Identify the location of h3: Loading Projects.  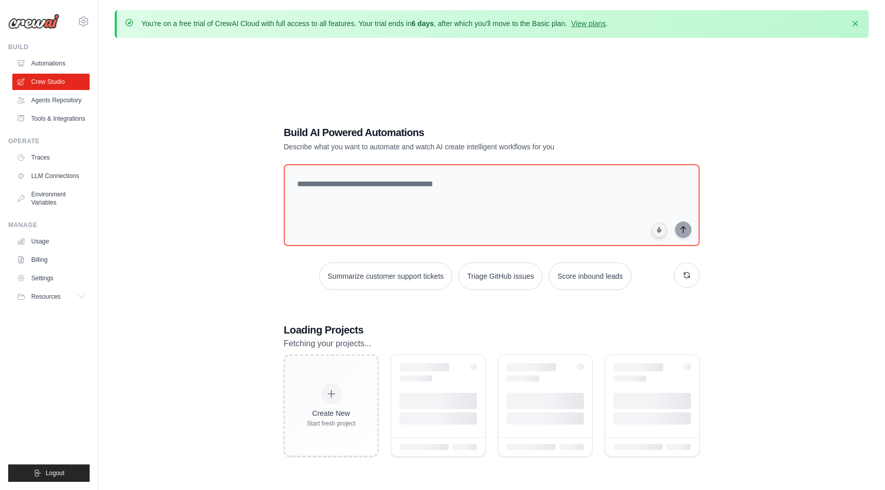
(491, 330).